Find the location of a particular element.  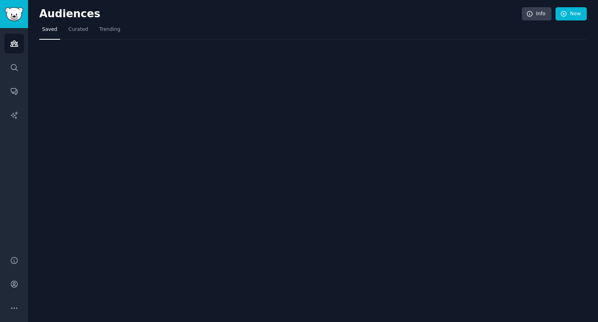

a: Curated is located at coordinates (78, 31).